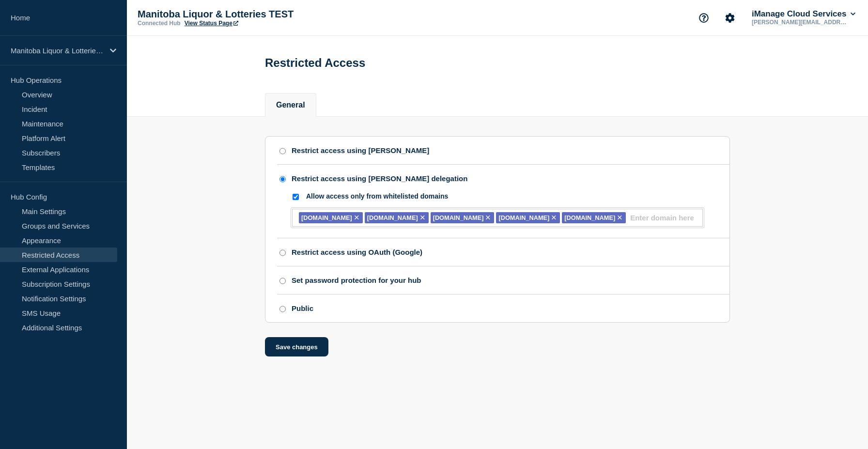 This screenshot has height=449, width=868. Describe the element at coordinates (283, 281) in the screenshot. I see `input: Set password protection for your hub` at that location.